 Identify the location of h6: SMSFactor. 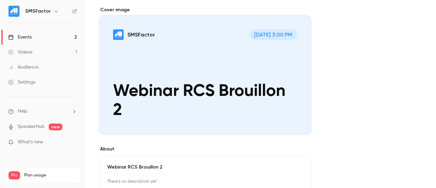
(38, 11).